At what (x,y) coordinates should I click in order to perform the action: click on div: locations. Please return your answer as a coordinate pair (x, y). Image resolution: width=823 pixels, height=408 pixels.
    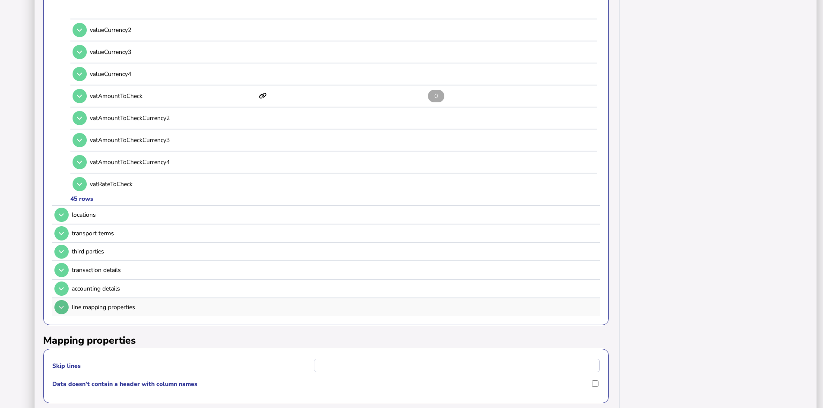
    Looking at the image, I should click on (334, 215).